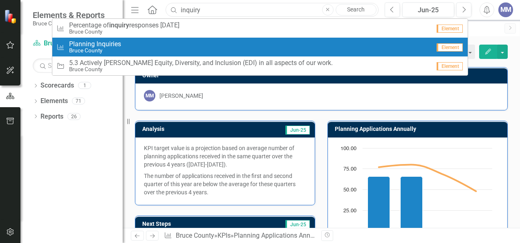 The image size is (520, 243). What do you see at coordinates (428, 10) in the screenshot?
I see `div: Jun-25` at bounding box center [428, 10].